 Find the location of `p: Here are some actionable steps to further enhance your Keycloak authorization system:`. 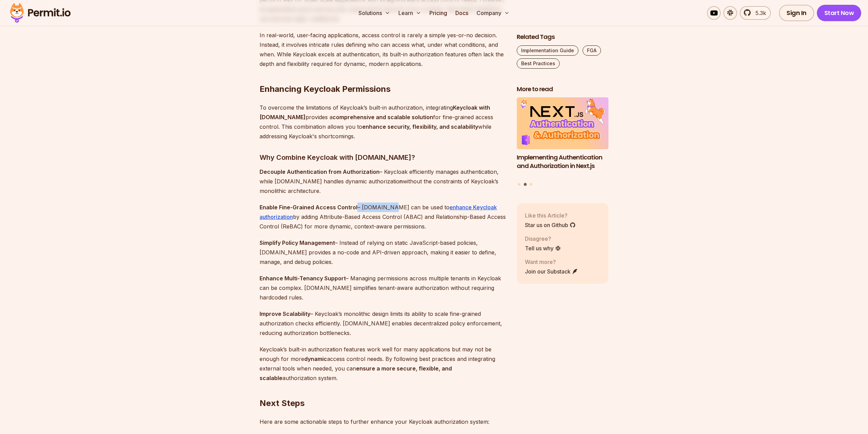

p: Here are some actionable steps to further enhance your Keycloak authorization system: is located at coordinates (383, 422).